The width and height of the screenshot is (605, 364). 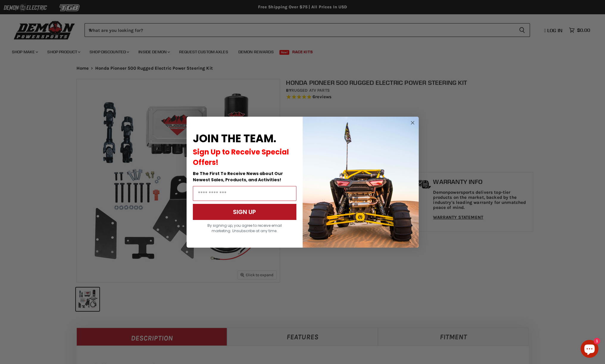 I want to click on span: Be The First To Receive News about Our Newest Sales, Products, and Activities!, so click(x=237, y=176).